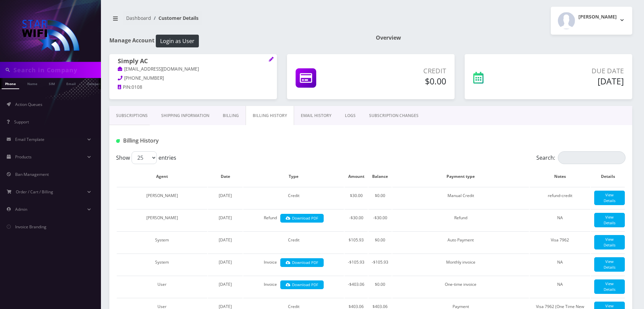  Describe the element at coordinates (23, 157) in the screenshot. I see `span: Products` at that location.